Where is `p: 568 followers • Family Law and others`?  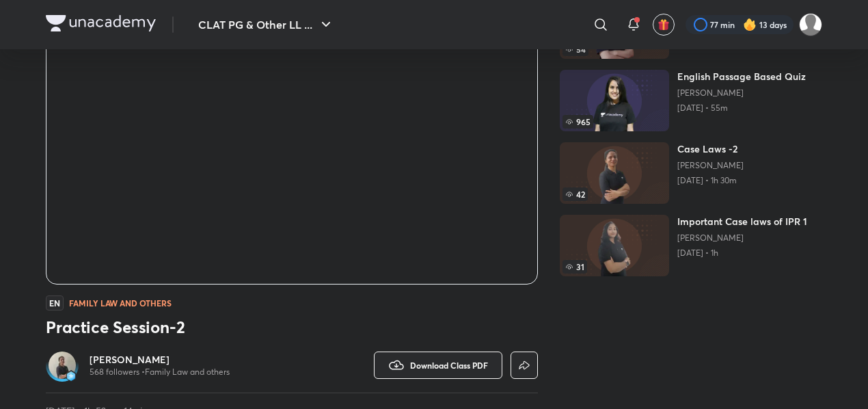
p: 568 followers • Family Law and others is located at coordinates (159, 372).